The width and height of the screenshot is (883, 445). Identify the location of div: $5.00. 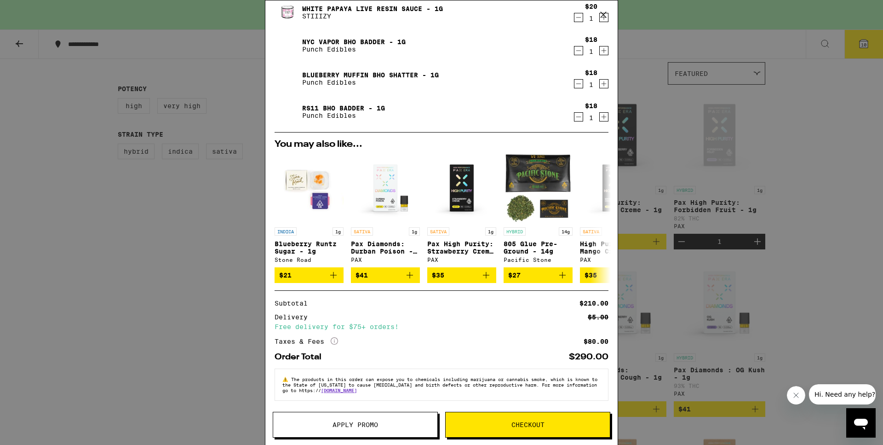
(598, 317).